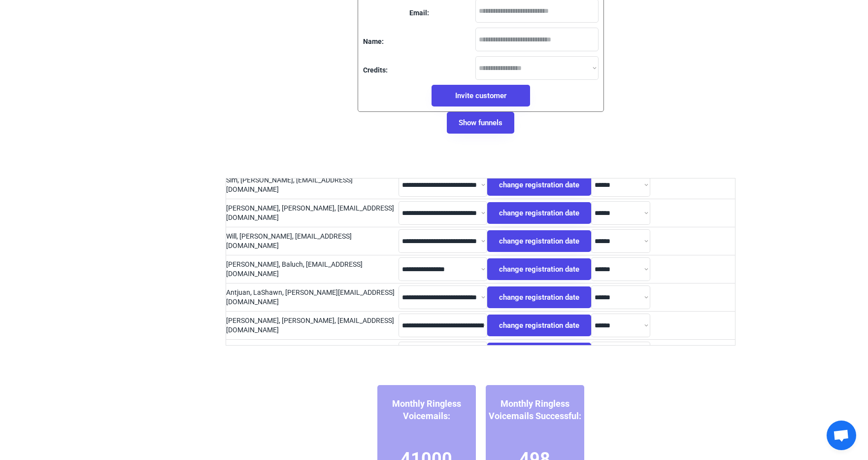 Image resolution: width=868 pixels, height=460 pixels. I want to click on div: Email:, so click(419, 13).